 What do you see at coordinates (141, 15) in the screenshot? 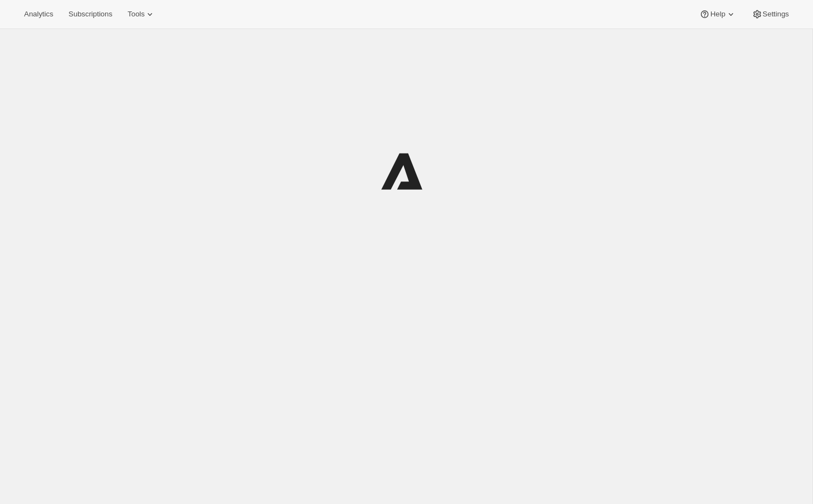
I see `button: Tools` at bounding box center [141, 15].